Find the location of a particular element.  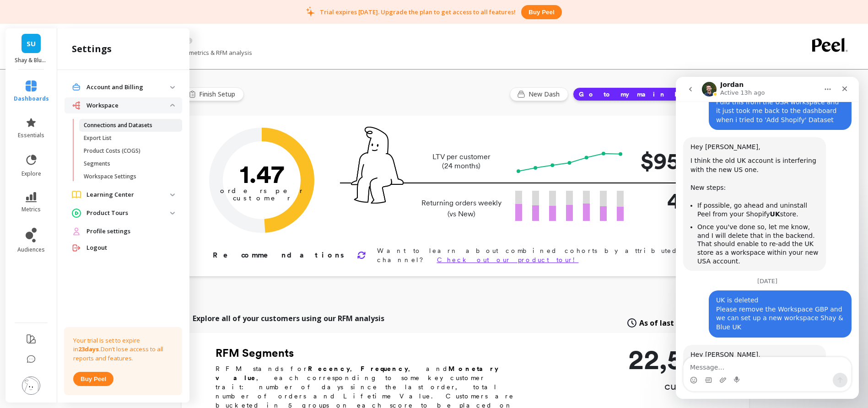

p: LTV per customer (24 months) is located at coordinates (461, 162).